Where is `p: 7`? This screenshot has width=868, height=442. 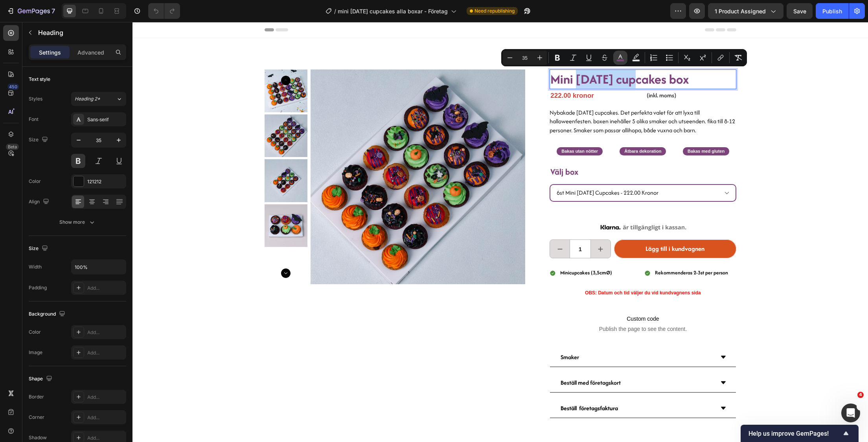
p: 7 is located at coordinates (53, 11).